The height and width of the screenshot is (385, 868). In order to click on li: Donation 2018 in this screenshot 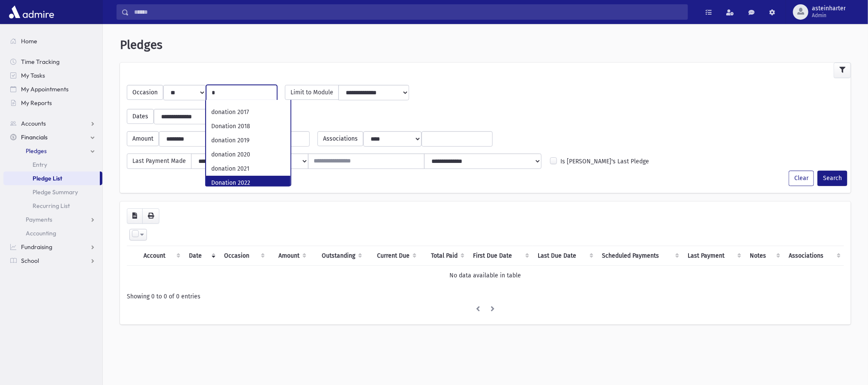, I will do `click(249, 126)`.